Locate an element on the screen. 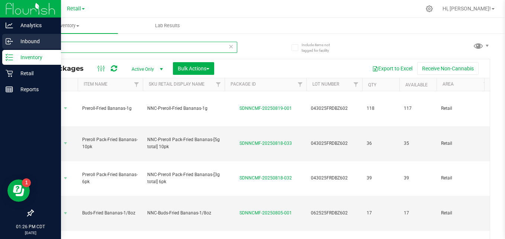 This screenshot has width=505, height=239. button: Bulk Actions is located at coordinates (193, 68).